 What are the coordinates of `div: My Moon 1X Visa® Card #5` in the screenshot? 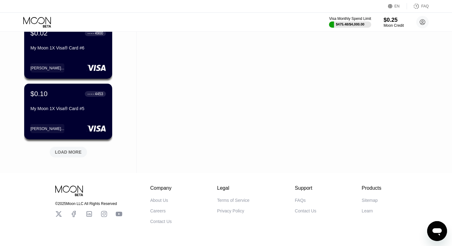 It's located at (68, 108).